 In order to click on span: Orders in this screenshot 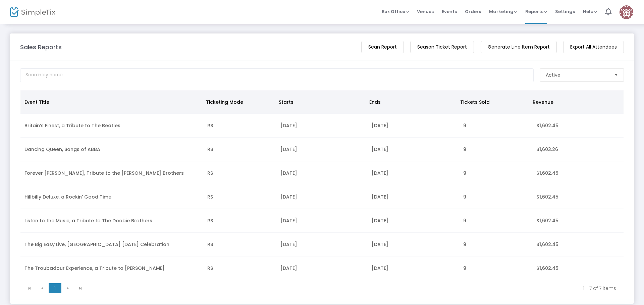, I will do `click(473, 11)`.